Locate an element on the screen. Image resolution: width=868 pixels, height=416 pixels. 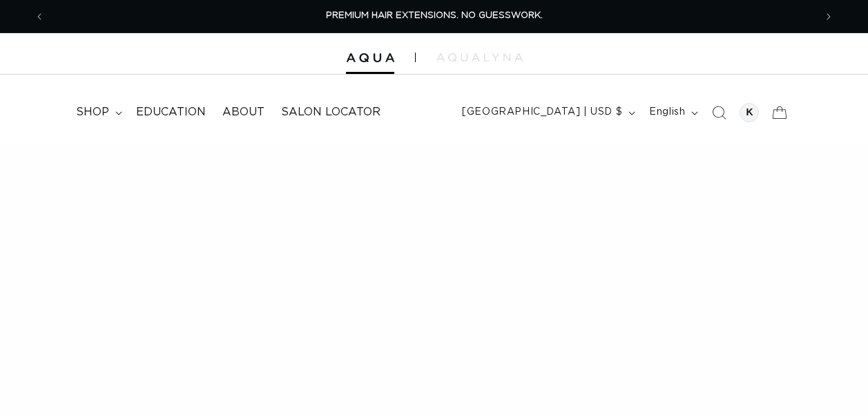
span: Education is located at coordinates (170, 112).